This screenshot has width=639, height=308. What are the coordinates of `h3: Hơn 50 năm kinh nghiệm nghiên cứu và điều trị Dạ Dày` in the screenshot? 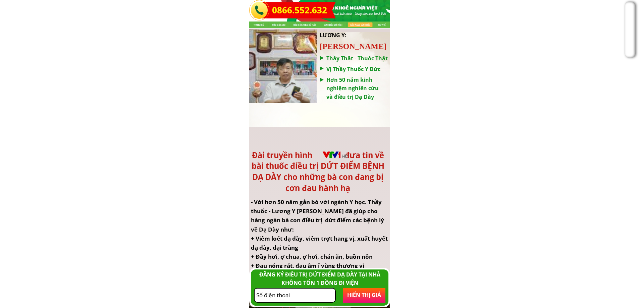 It's located at (354, 88).